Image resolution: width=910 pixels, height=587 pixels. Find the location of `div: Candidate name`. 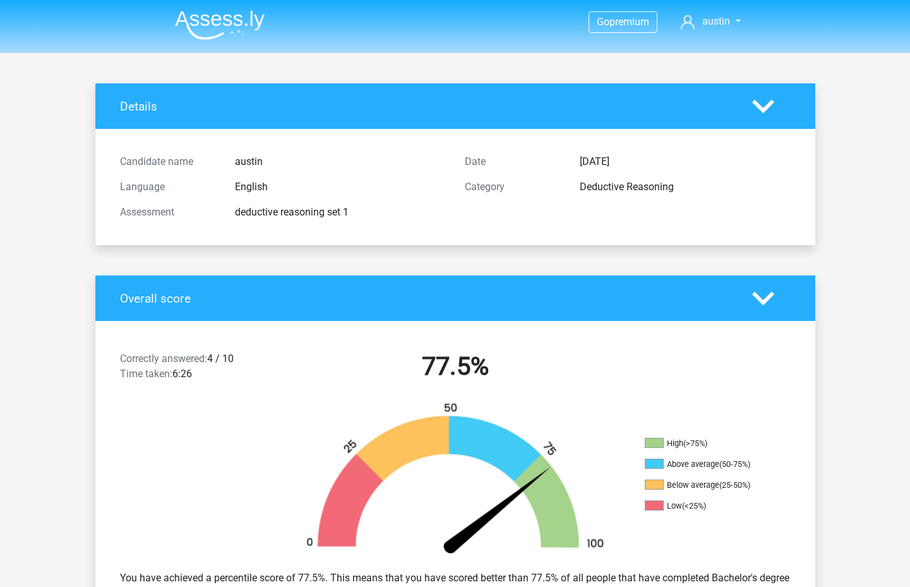

div: Candidate name is located at coordinates (168, 162).